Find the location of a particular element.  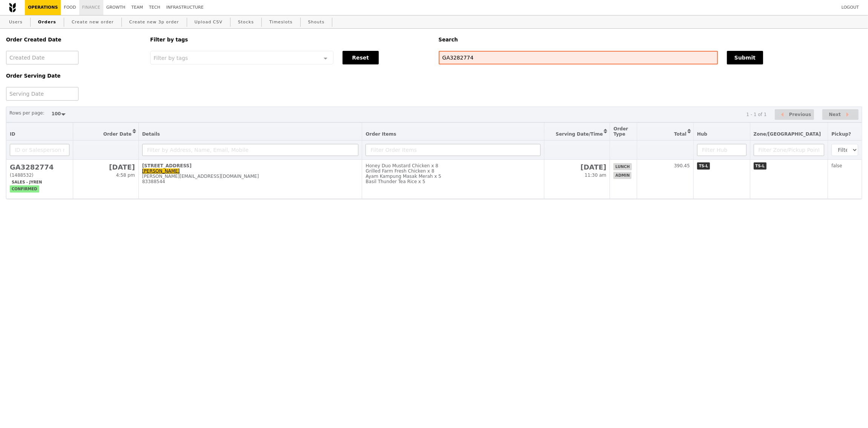

a: Create new 3p order is located at coordinates (155, 23).